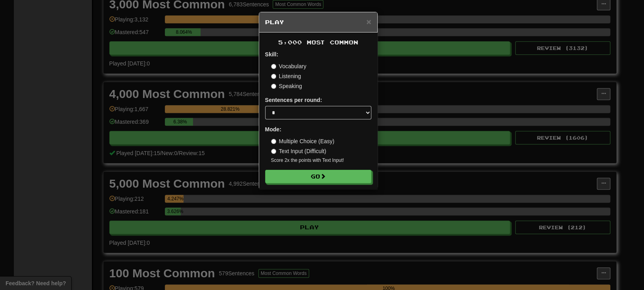 The width and height of the screenshot is (644, 290). What do you see at coordinates (274, 141) in the screenshot?
I see `input: Multiple Choice (Easy)` at bounding box center [274, 141].